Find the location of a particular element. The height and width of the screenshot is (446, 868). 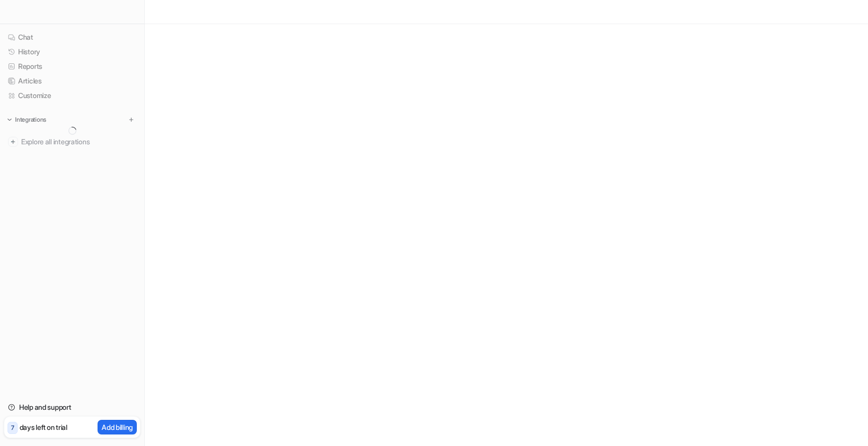

button: Add billing is located at coordinates (117, 426).